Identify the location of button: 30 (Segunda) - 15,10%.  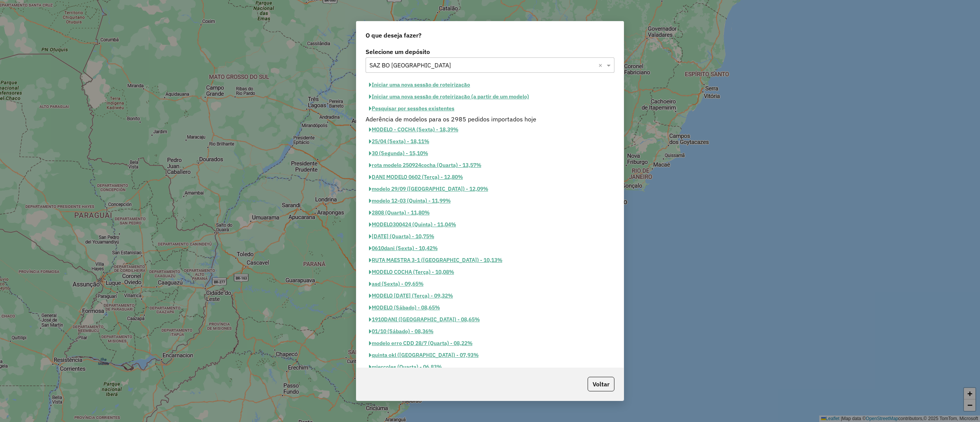
(399, 153).